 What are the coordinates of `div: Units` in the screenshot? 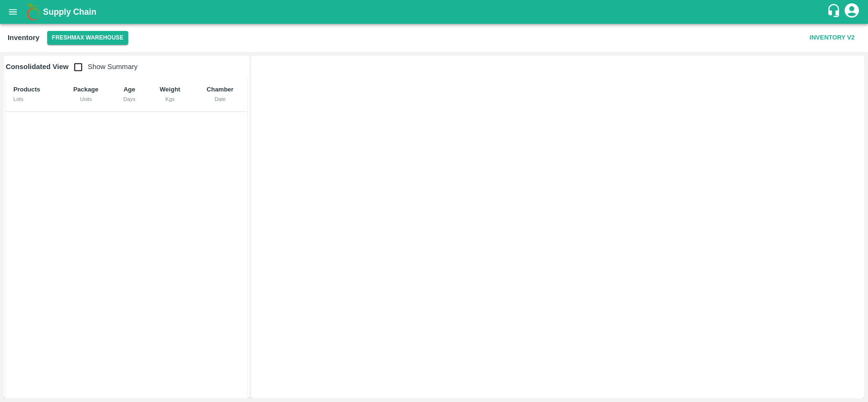 It's located at (86, 99).